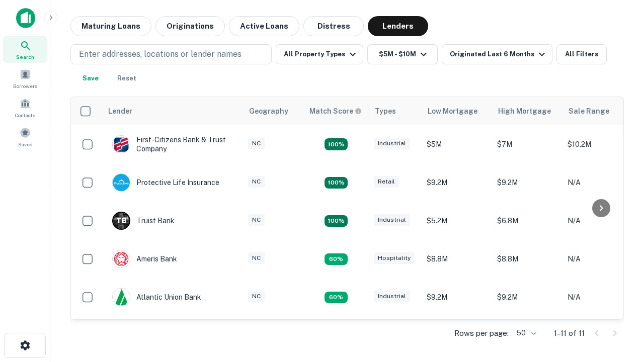 This screenshot has height=362, width=644. Describe the element at coordinates (452, 111) in the screenshot. I see `div: Low Mortgage` at that location.